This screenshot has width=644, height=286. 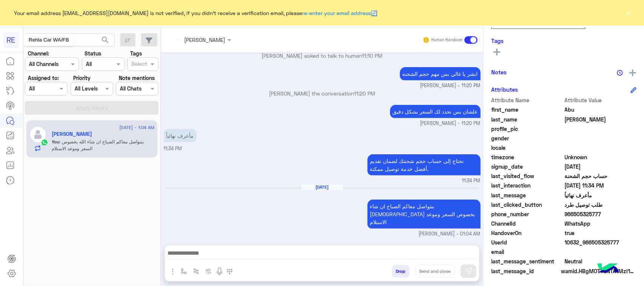 I want to click on a: re-enter your email address, so click(x=337, y=13).